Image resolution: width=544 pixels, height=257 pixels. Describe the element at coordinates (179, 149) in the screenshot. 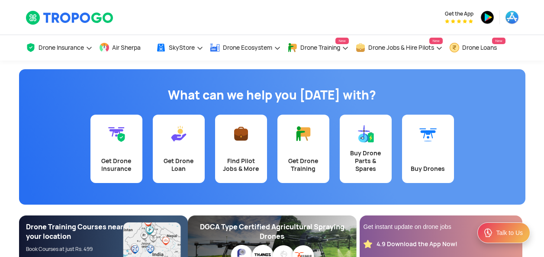

I see `a: Get Drone Loan` at that location.